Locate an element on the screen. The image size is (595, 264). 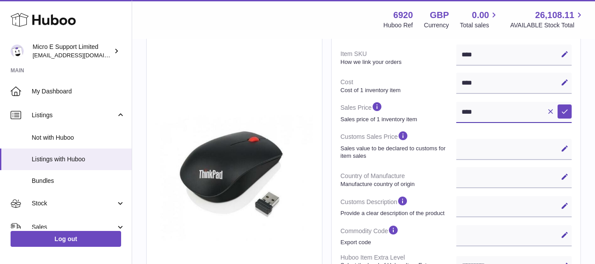
strong: Sales value to be declared to customs for item sales is located at coordinates (397, 152).